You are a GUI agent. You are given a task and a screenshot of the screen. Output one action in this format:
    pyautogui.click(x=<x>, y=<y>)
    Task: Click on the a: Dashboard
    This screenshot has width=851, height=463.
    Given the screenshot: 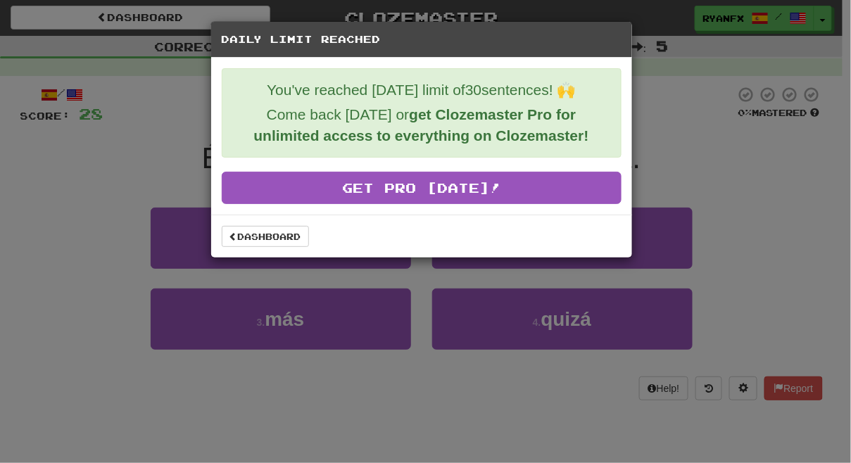 What is the action you would take?
    pyautogui.click(x=265, y=237)
    